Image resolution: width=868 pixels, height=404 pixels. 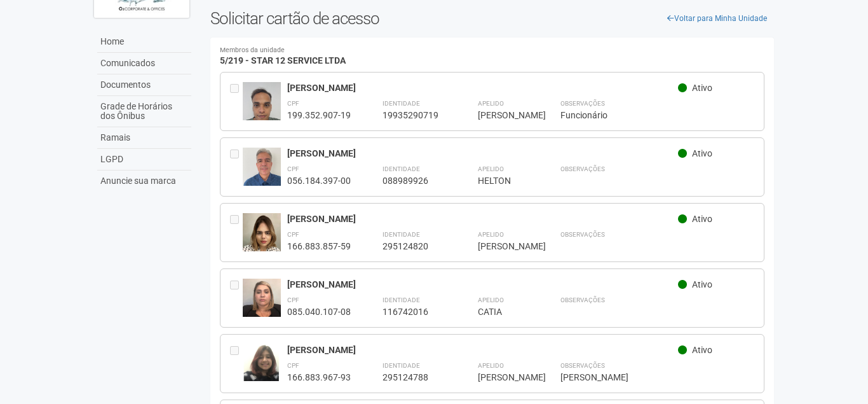 What do you see at coordinates (415, 181) in the screenshot?
I see `div: 088989926` at bounding box center [415, 181].